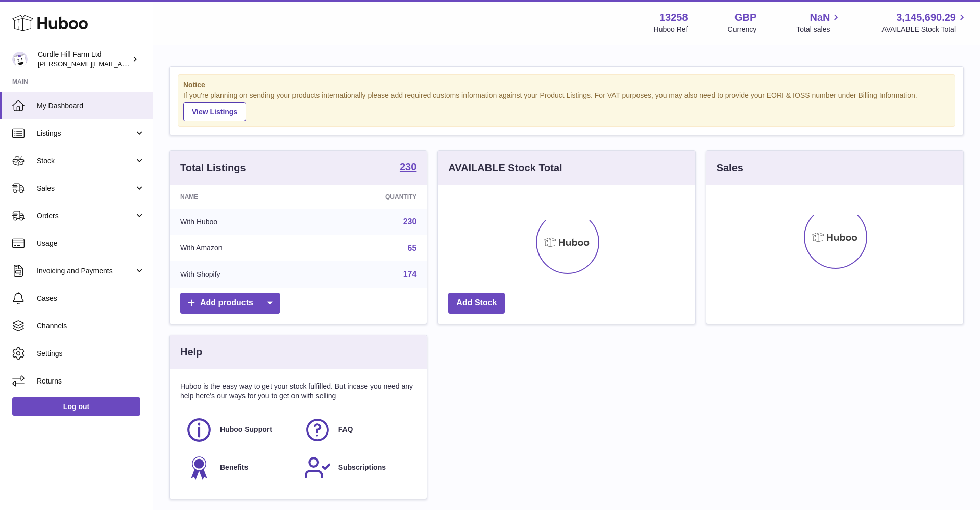 This screenshot has height=510, width=980. Describe the element at coordinates (925, 23) in the screenshot. I see `a: 3,145,690.29 AVAILABLE Stock Total` at that location.